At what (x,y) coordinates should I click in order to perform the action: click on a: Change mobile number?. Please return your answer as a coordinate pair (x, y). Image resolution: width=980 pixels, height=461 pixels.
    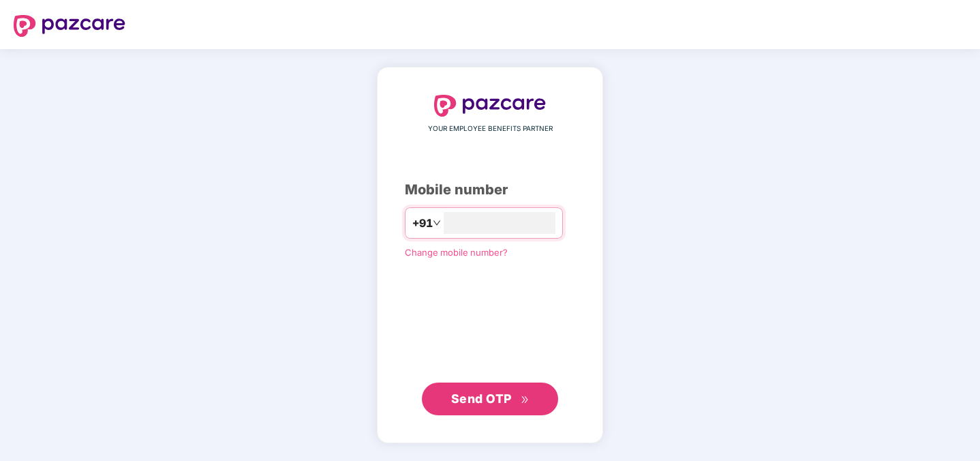
    Looking at the image, I should click on (456, 252).